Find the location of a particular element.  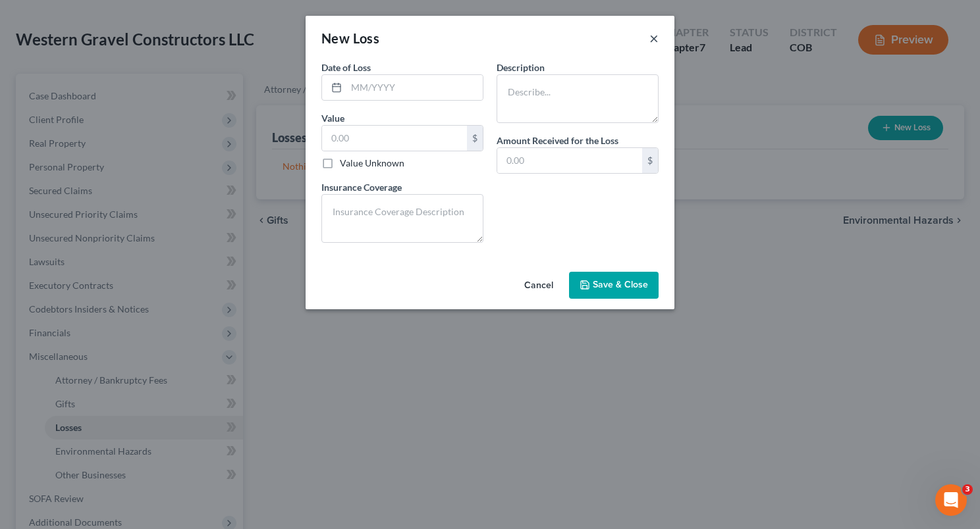

span: Description is located at coordinates (521, 67).